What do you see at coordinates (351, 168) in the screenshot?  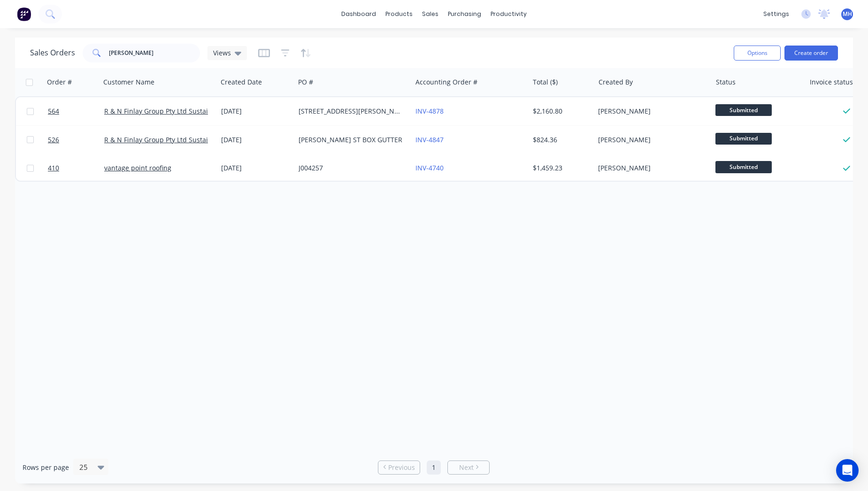 I see `div: J004257` at bounding box center [351, 168].